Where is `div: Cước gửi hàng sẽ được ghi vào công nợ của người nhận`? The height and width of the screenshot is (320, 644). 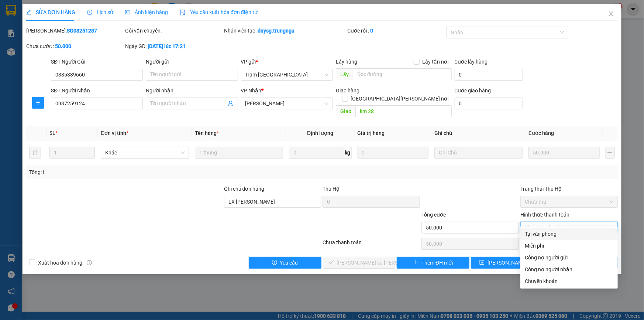
div: Cước gửi hàng sẽ được ghi vào công nợ của người nhận is located at coordinates (569, 269).